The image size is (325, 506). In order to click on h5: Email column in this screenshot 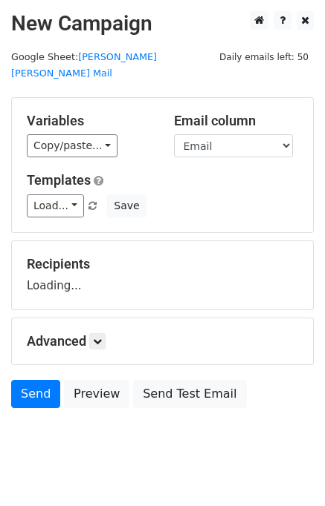, I will do `click(236, 121)`.